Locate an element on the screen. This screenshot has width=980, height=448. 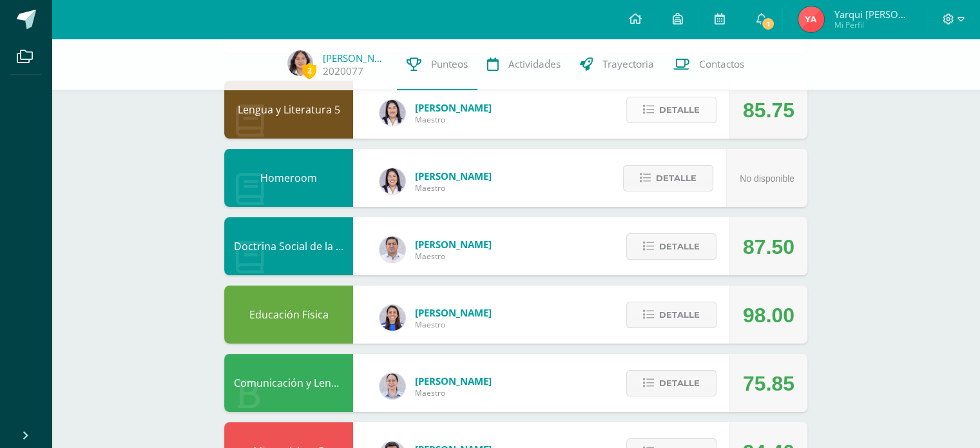
span: Actividades is located at coordinates (535, 64).